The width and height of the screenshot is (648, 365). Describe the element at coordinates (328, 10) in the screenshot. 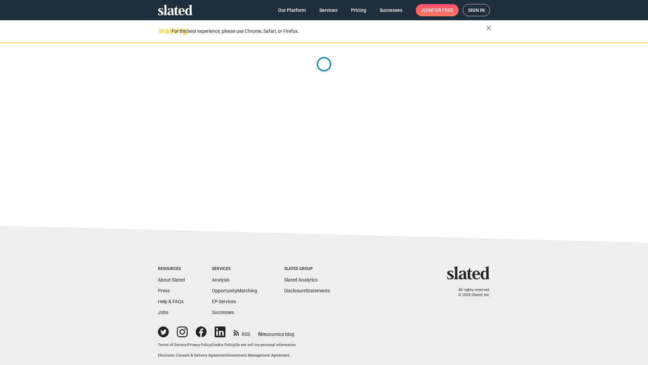

I see `span: Services` at that location.